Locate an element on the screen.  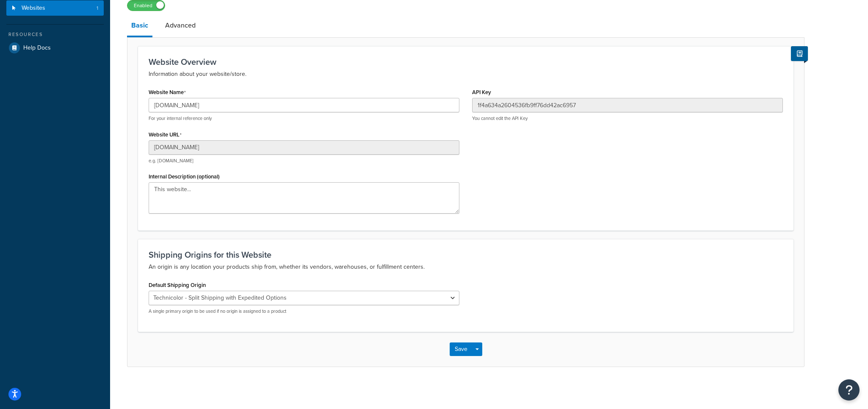
p: A single primary origin to be used if no origin is assigned to a product is located at coordinates (304, 311).